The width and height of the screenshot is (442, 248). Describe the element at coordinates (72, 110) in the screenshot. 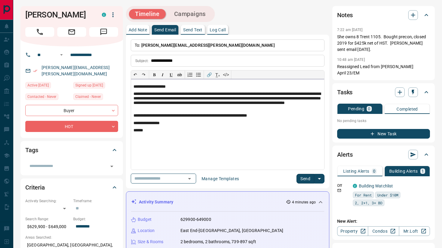

I see `div: Buyer` at that location.